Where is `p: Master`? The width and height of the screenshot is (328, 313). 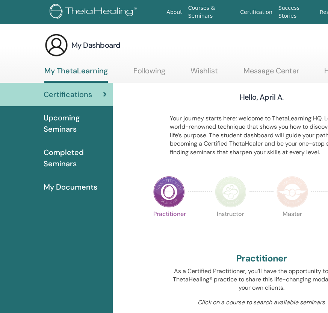
p: Master is located at coordinates (293, 227).